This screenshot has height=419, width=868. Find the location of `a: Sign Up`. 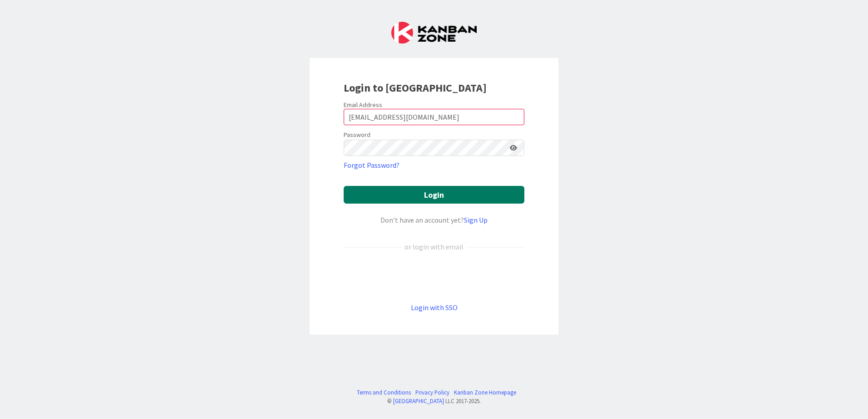

a: Sign Up is located at coordinates (476, 220).